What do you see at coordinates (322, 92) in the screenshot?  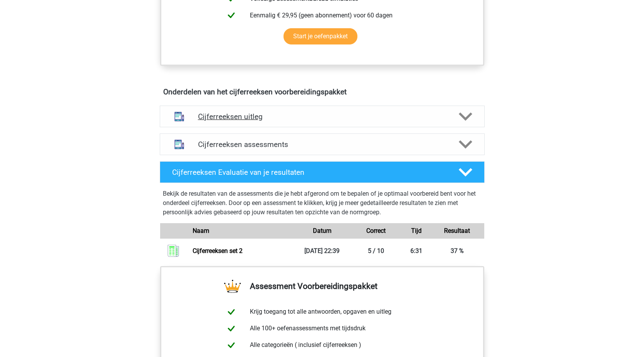 I see `h4: Onderdelen van het cijferreeksen voorbereidingspakket` at bounding box center [322, 92].